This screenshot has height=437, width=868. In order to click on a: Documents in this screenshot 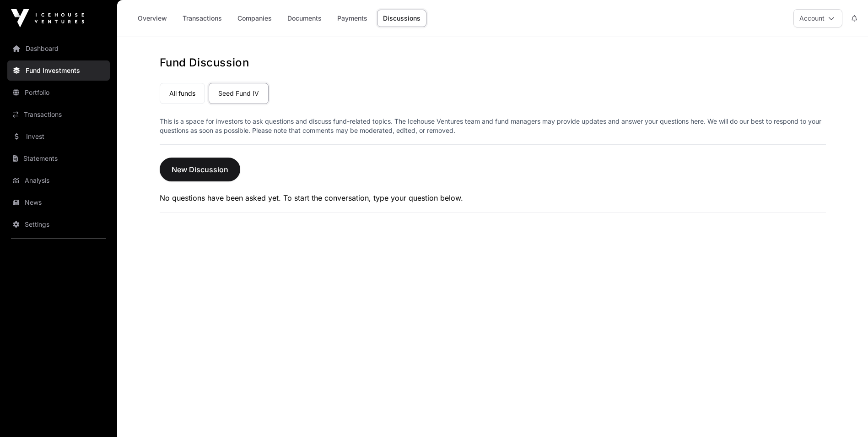, I will do `click(305, 19)`.